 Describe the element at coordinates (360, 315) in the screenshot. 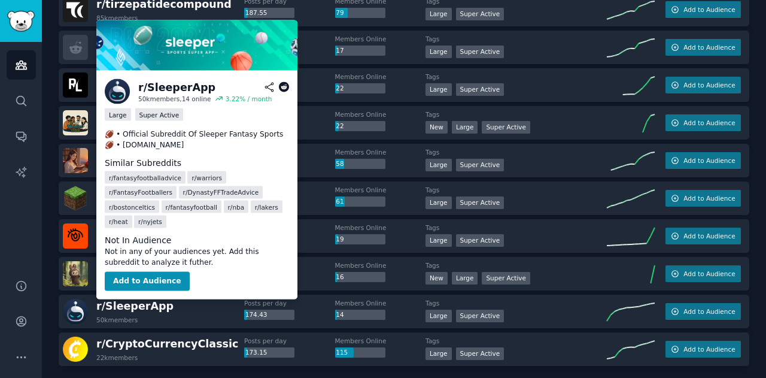

I see `div: 14` at that location.